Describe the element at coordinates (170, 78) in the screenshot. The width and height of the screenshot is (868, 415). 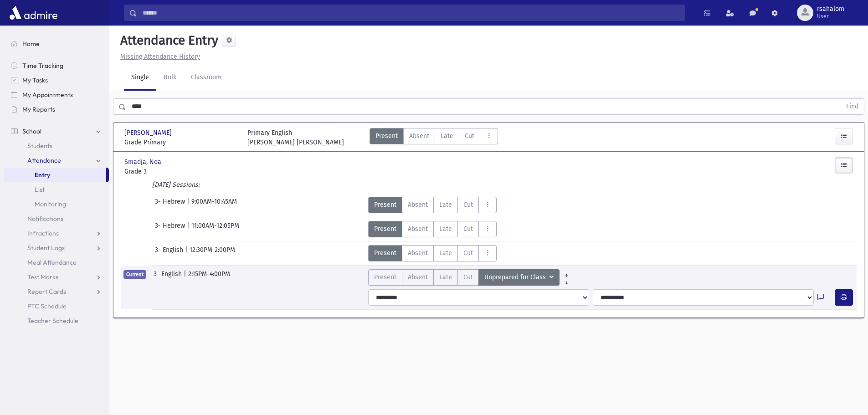
I see `a: Bulk` at that location.